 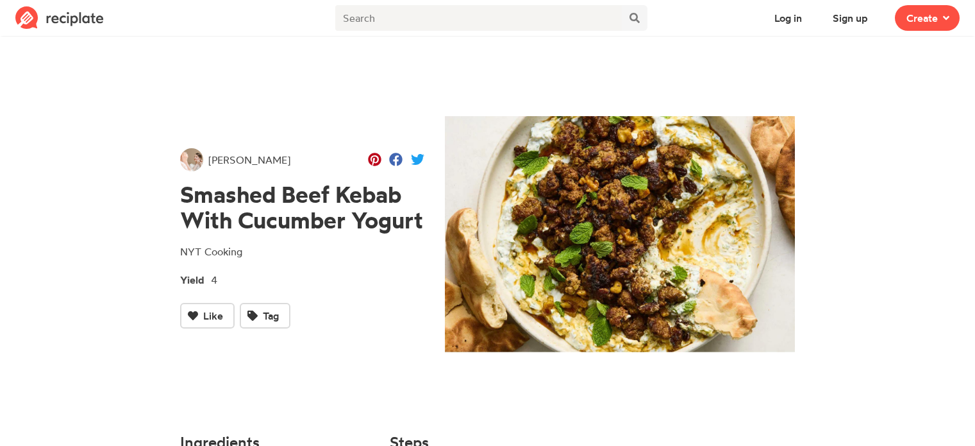 I want to click on img: User's avatar, so click(x=192, y=160).